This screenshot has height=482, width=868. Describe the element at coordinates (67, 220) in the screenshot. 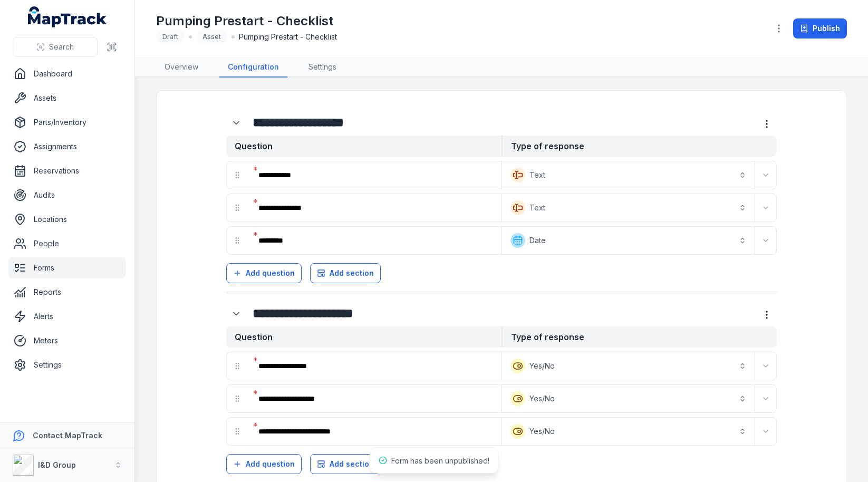

I see `a: Locations` at that location.